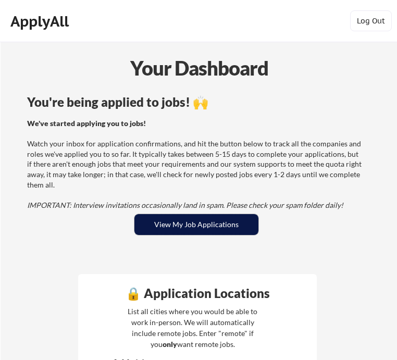 The height and width of the screenshot is (360, 397). Describe the element at coordinates (196, 224) in the screenshot. I see `button: View My Job Applications` at that location.